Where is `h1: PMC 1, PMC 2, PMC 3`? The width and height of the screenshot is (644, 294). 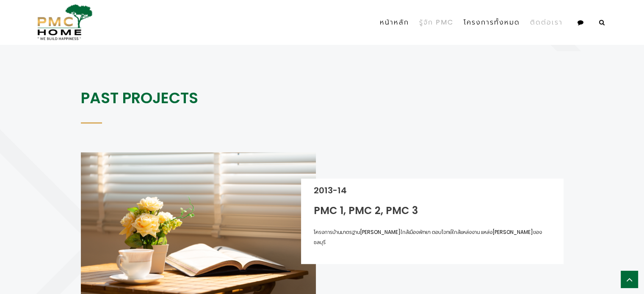
h1: PMC 1, PMC 2, PMC 3 is located at coordinates (432, 211).